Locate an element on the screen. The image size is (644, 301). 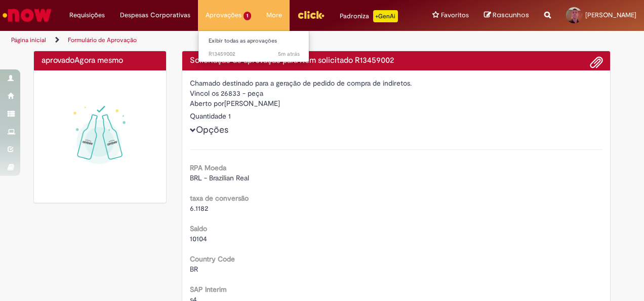
span: 10104 is located at coordinates (198, 238).